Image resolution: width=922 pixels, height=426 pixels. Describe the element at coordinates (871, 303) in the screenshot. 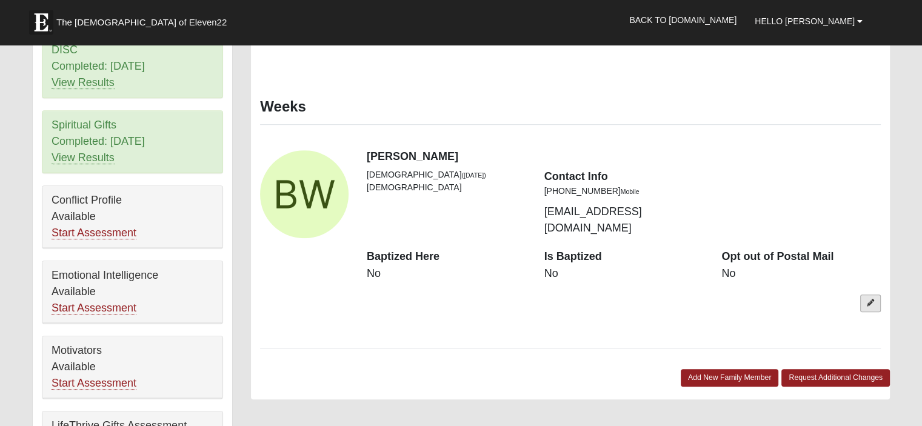

I see `a: Edit Beverly Weeks` at that location.